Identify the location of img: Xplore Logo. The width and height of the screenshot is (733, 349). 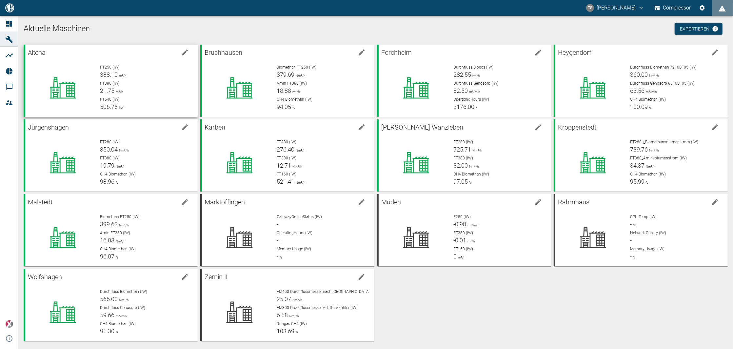
(9, 324).